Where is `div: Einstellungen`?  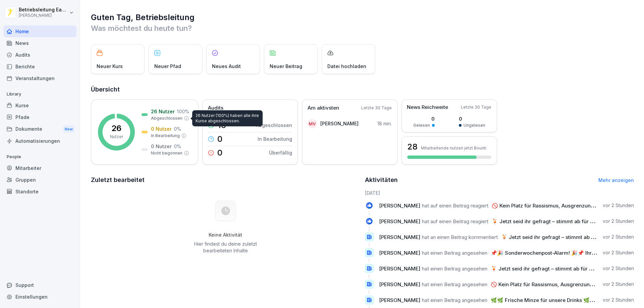 div: Einstellungen is located at coordinates (40, 297).